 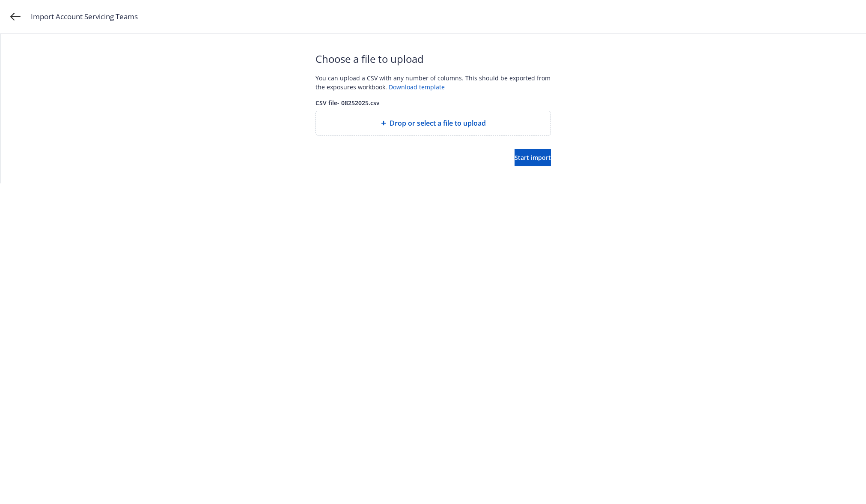 What do you see at coordinates (84, 17) in the screenshot?
I see `span: Import Account Servicing Teams` at bounding box center [84, 17].